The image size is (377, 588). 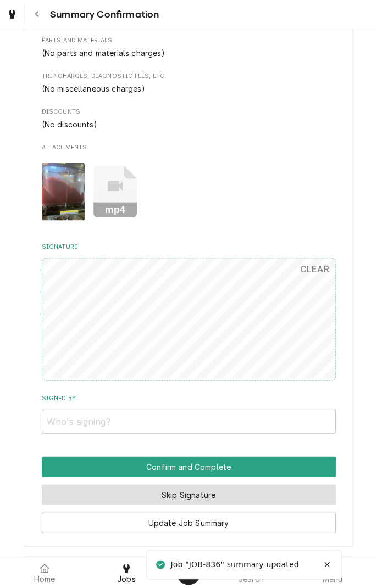 What do you see at coordinates (189, 124) in the screenshot?
I see `div: Discounts List` at bounding box center [189, 124].